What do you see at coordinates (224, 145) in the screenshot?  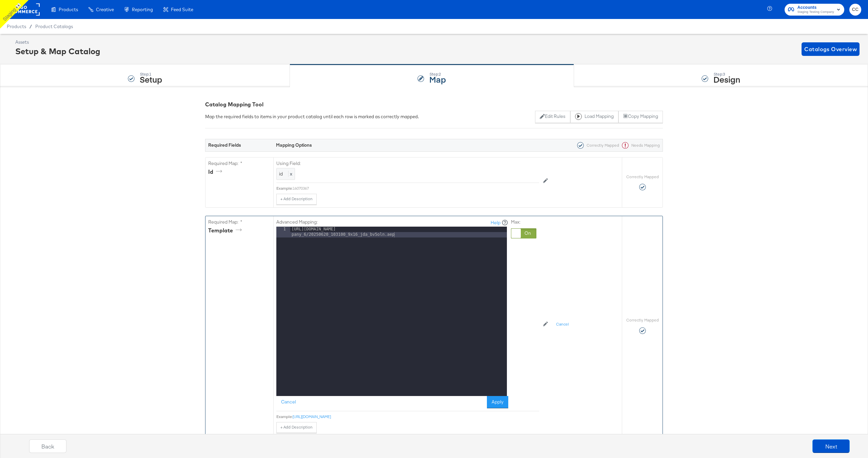 I see `strong: Required Fields` at bounding box center [224, 145].